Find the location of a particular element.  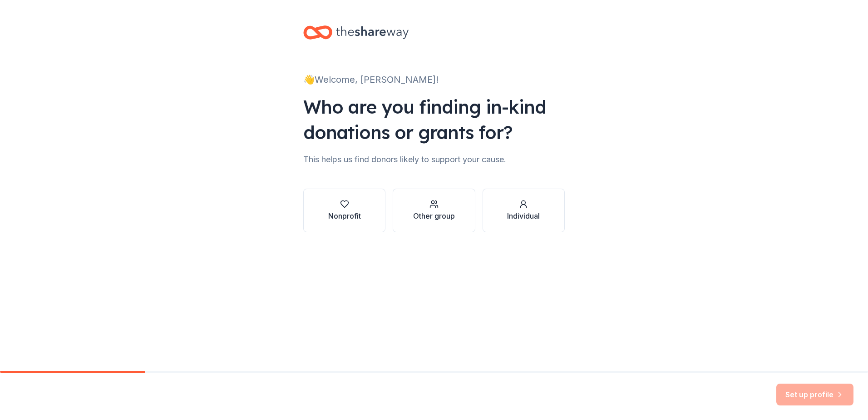

button: Nonprofit is located at coordinates (344, 211).